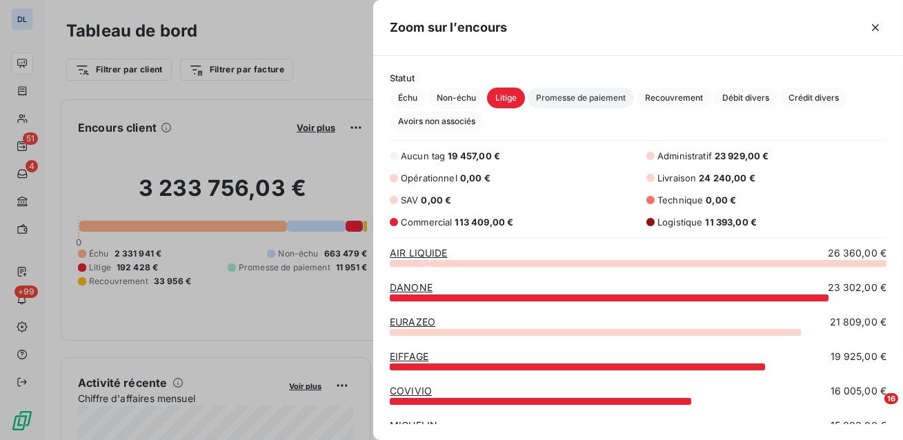  I want to click on h5: Zoom sur l’encours, so click(448, 28).